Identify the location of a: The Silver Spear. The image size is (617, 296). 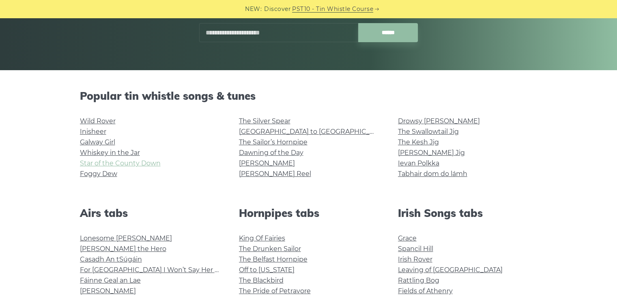
(264, 121).